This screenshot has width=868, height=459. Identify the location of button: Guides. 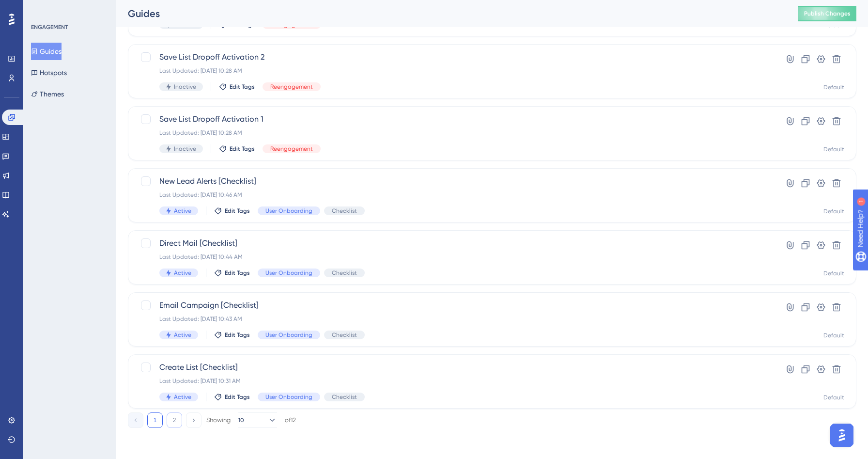
(46, 52).